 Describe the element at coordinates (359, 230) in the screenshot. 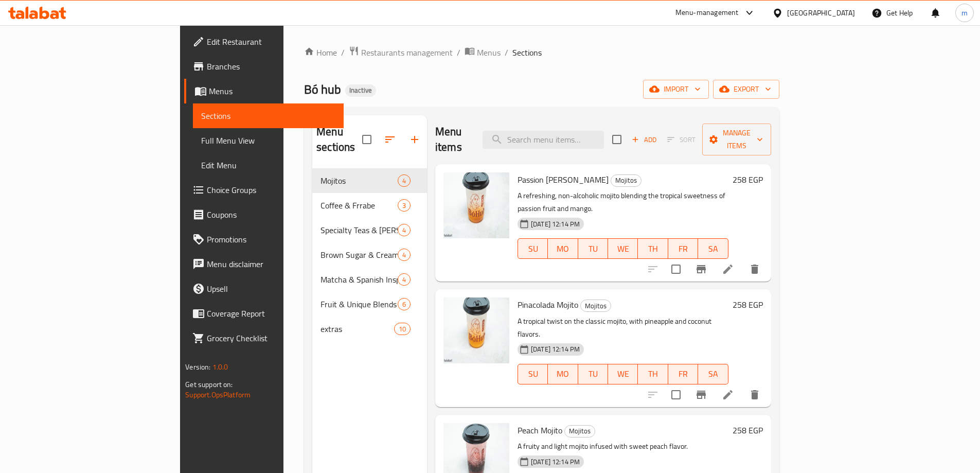

I see `div: Specialty Teas & Boba Drinks` at that location.